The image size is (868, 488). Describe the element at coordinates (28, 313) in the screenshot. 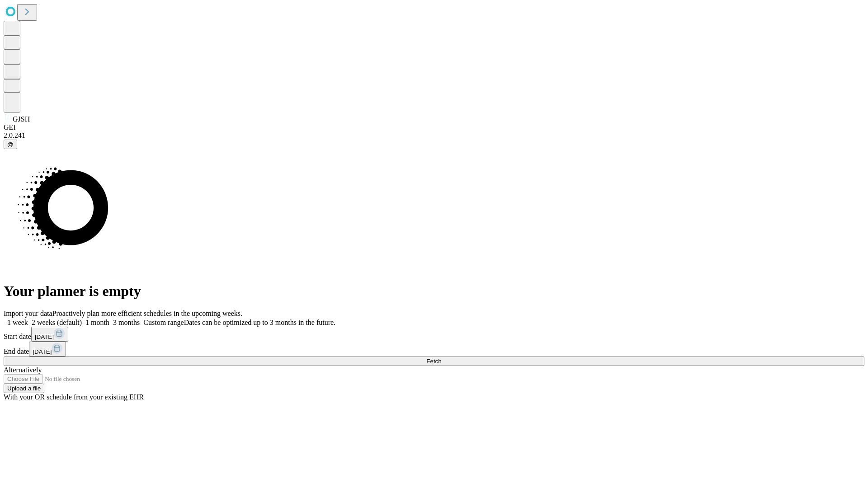

I see `span: Import your data` at that location.